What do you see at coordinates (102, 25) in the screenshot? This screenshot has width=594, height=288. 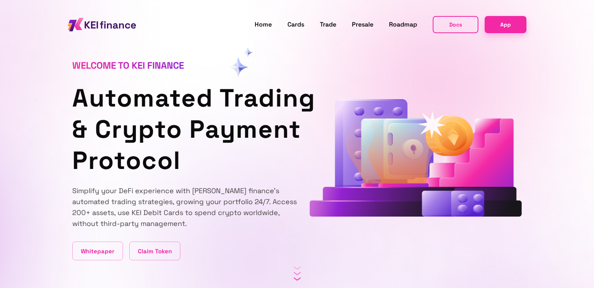 I see `img: KEI finance` at bounding box center [102, 25].